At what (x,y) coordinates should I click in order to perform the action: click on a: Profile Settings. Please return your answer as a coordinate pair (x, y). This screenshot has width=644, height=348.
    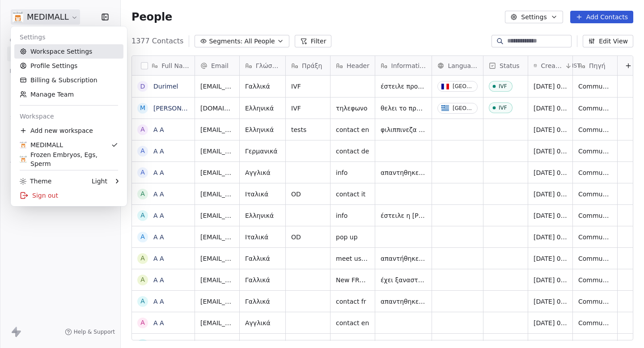
    Looking at the image, I should click on (69, 66).